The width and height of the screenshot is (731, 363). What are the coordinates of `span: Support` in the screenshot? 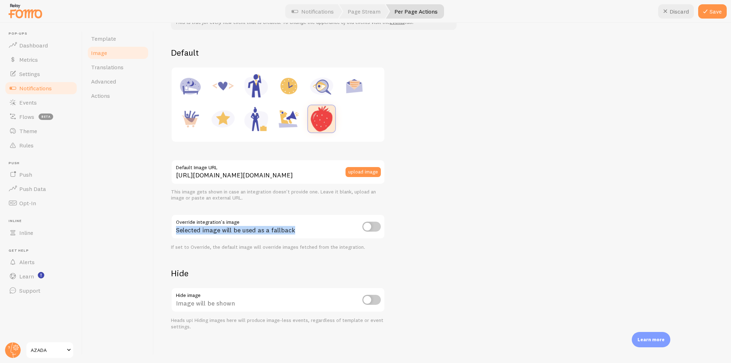 It's located at (30, 290).